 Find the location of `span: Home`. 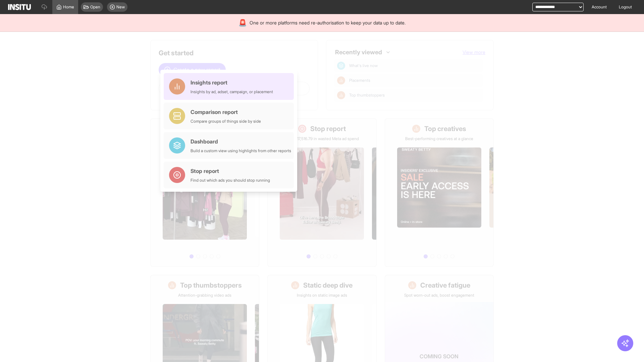

span: Home is located at coordinates (69, 7).